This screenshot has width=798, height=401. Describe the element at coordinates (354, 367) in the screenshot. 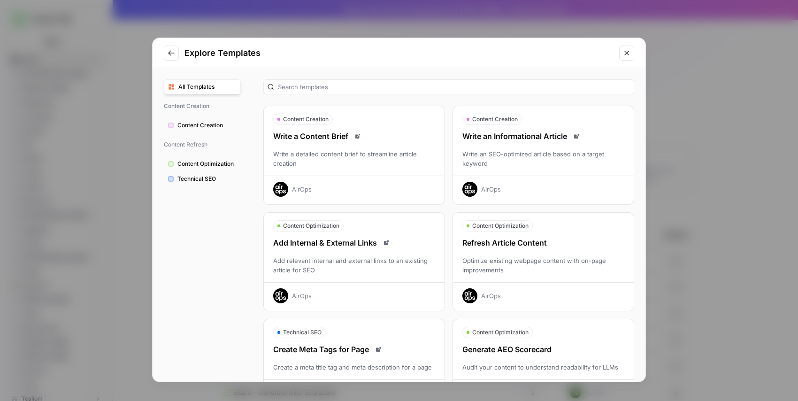

I see `div: Create a meta title tag and meta description for a page` at that location.